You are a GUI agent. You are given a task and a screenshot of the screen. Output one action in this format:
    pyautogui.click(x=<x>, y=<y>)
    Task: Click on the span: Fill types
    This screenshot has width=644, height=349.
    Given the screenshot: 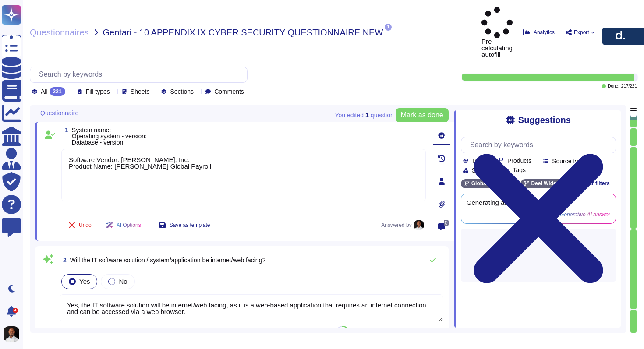 What is the action you would take?
    pyautogui.click(x=98, y=91)
    